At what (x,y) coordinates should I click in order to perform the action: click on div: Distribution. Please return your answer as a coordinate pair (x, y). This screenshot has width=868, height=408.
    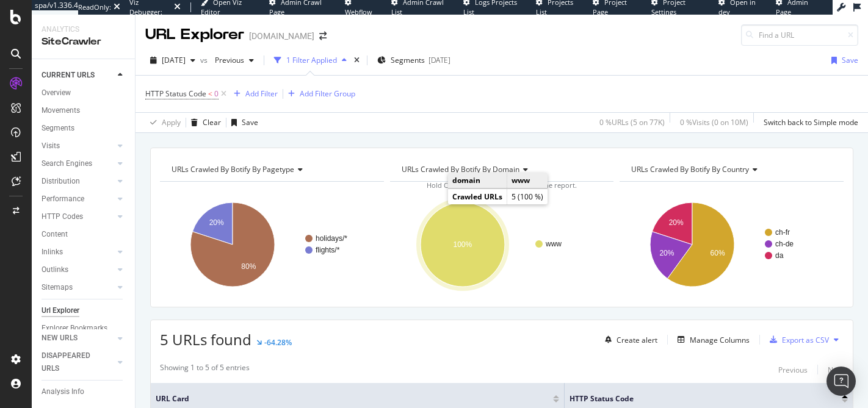
    Looking at the image, I should click on (60, 181).